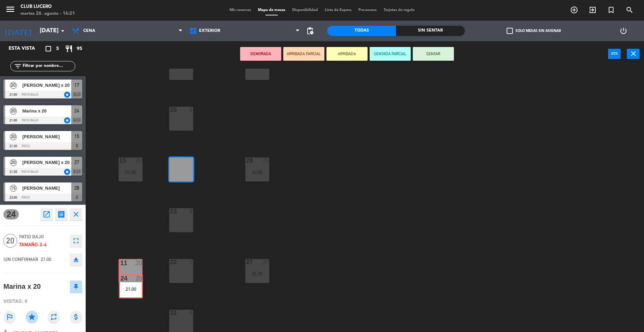 This screenshot has height=332, width=644. What do you see at coordinates (257, 172) in the screenshot?
I see `div: 22:00` at bounding box center [257, 172].